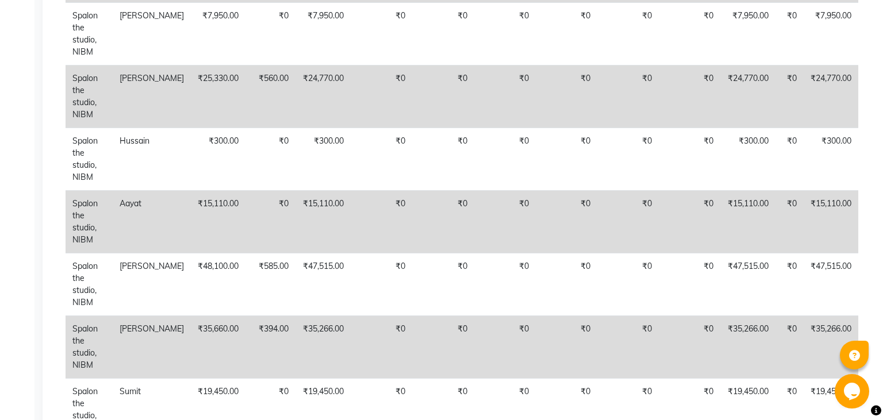 The image size is (883, 420). Describe the element at coordinates (152, 221) in the screenshot. I see `td: Aayat` at that location.